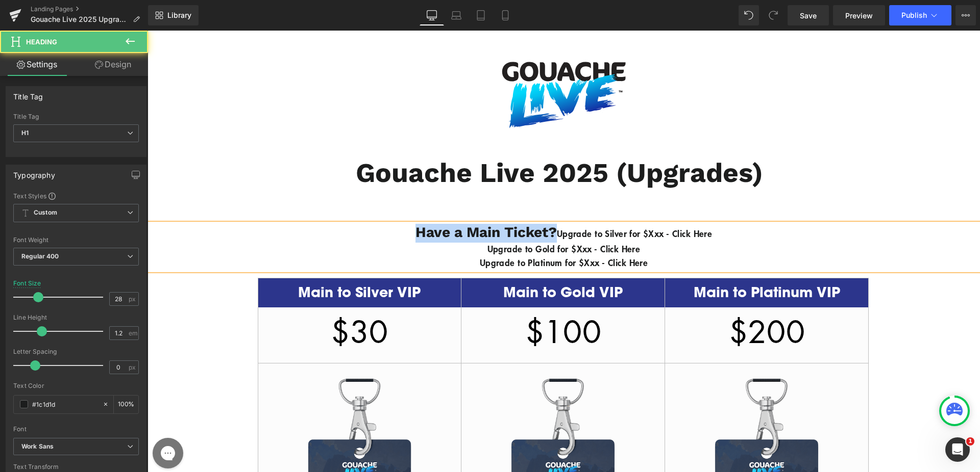 The image size is (980, 472). What do you see at coordinates (133, 333) in the screenshot?
I see `span: em` at bounding box center [133, 333].